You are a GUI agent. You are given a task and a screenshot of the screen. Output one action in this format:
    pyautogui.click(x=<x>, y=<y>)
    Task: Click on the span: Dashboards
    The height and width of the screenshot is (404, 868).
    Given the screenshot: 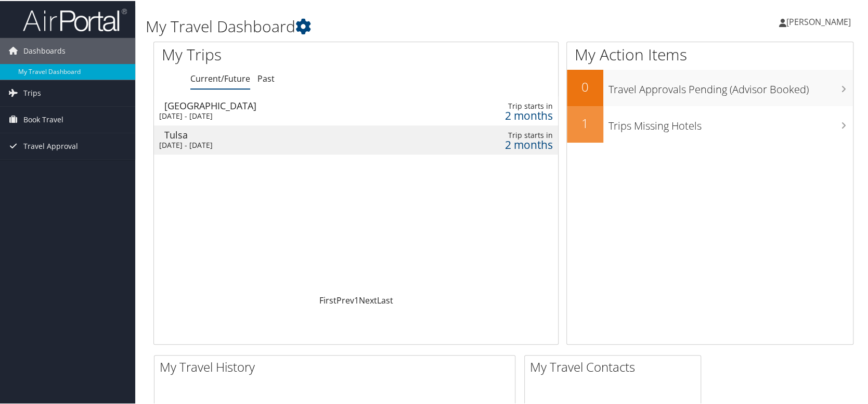 What is the action you would take?
    pyautogui.click(x=44, y=50)
    